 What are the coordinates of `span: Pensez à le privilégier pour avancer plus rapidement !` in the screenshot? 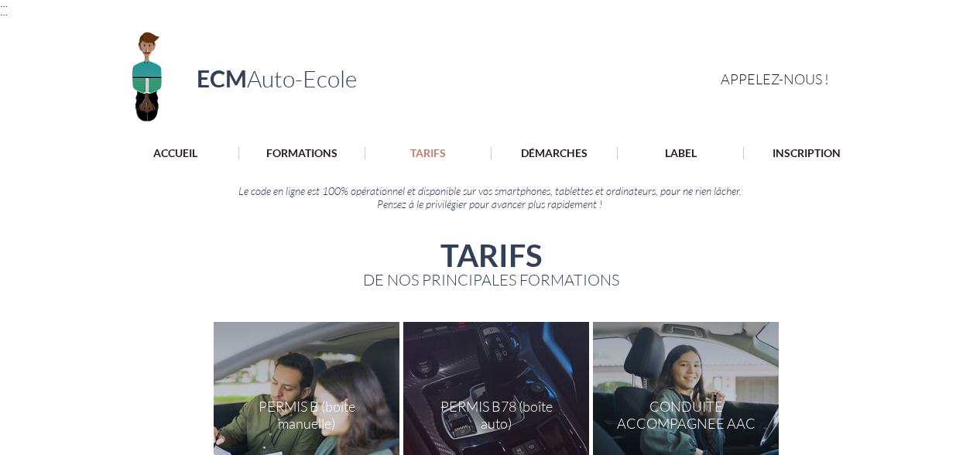 It's located at (489, 203).